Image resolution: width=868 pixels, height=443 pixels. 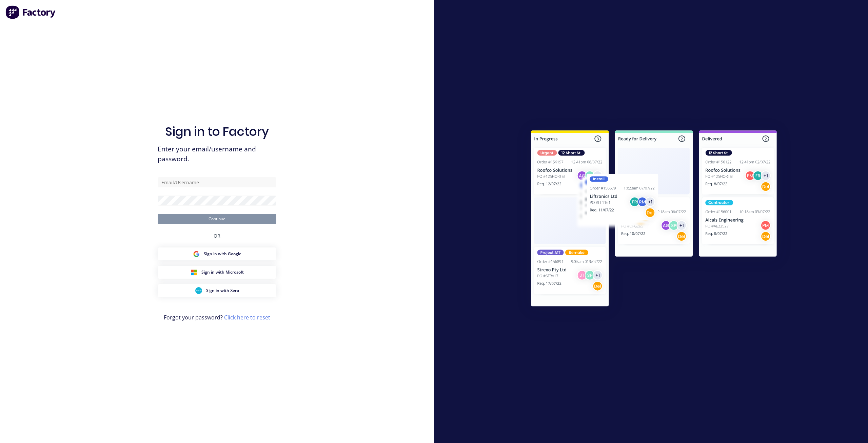 I want to click on h1: Sign in to Factory, so click(x=217, y=131).